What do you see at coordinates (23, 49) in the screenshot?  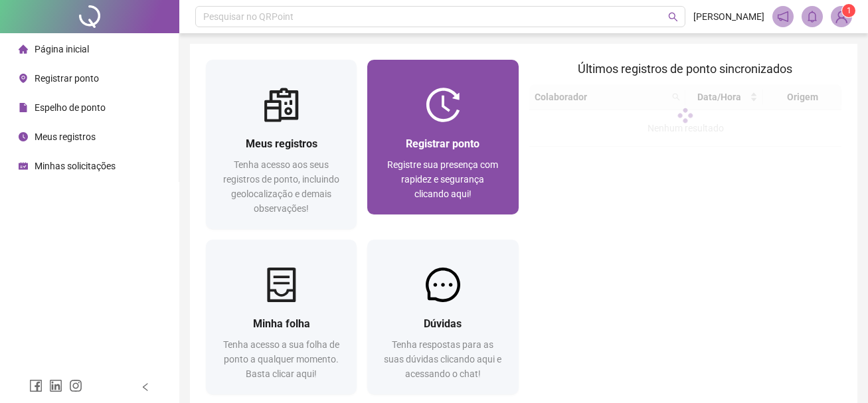 I see `span: home` at bounding box center [23, 49].